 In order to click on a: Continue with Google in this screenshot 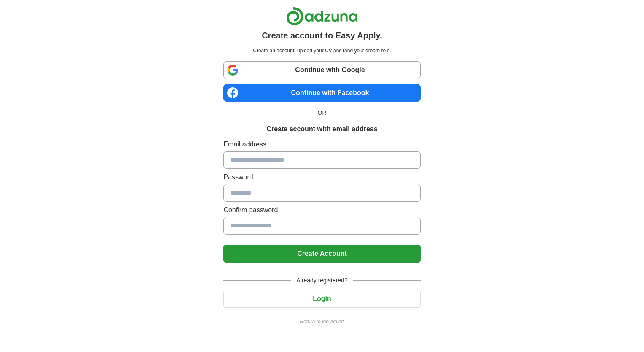, I will do `click(321, 70)`.